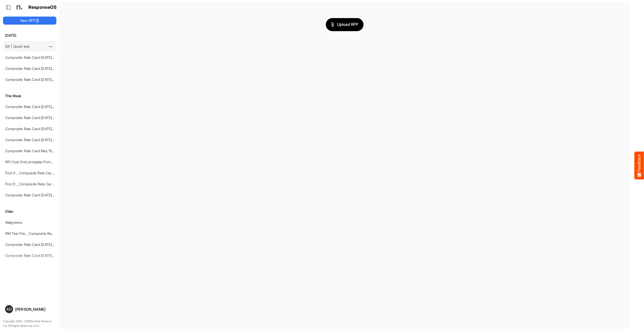 The width and height of the screenshot is (644, 331). What do you see at coordinates (30, 324) in the screenshot?
I see `p: Copyright 2004 - 2025 Northell Partners Ltd. All Rights Reserved. v 1.1.0` at bounding box center [30, 324].